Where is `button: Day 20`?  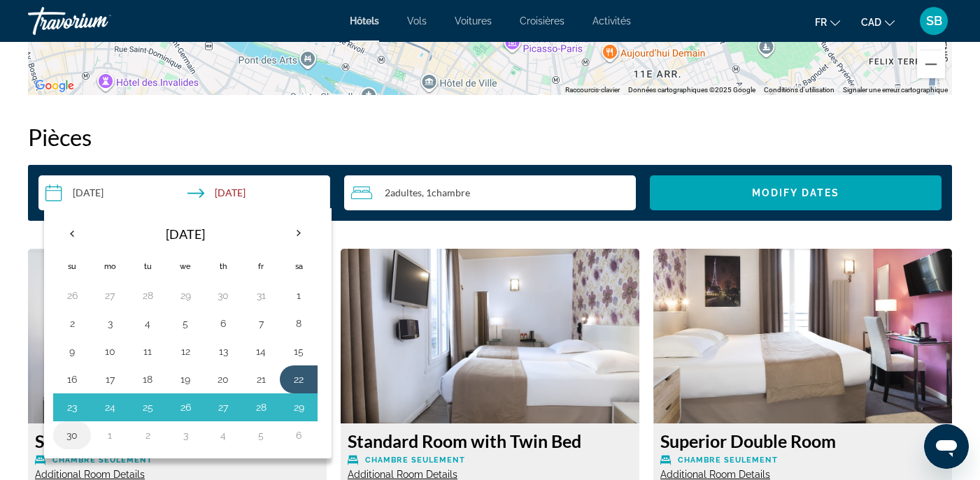 button: Day 20 is located at coordinates (224, 379).